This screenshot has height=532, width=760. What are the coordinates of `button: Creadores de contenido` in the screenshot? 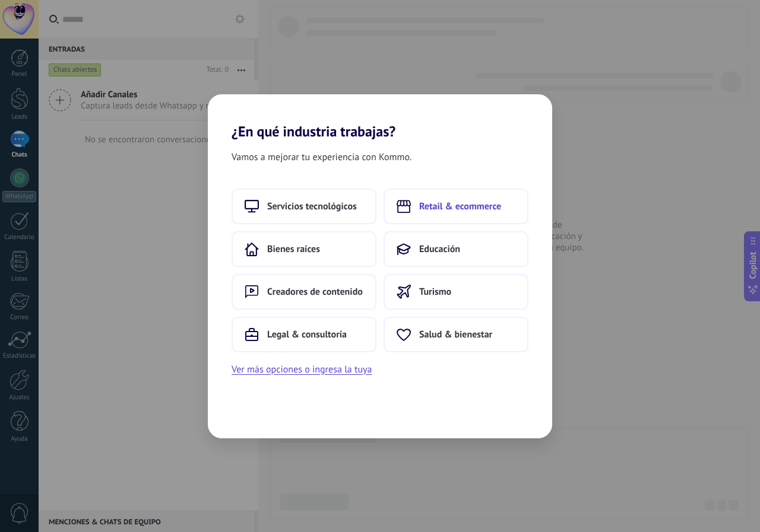 It's located at (304, 292).